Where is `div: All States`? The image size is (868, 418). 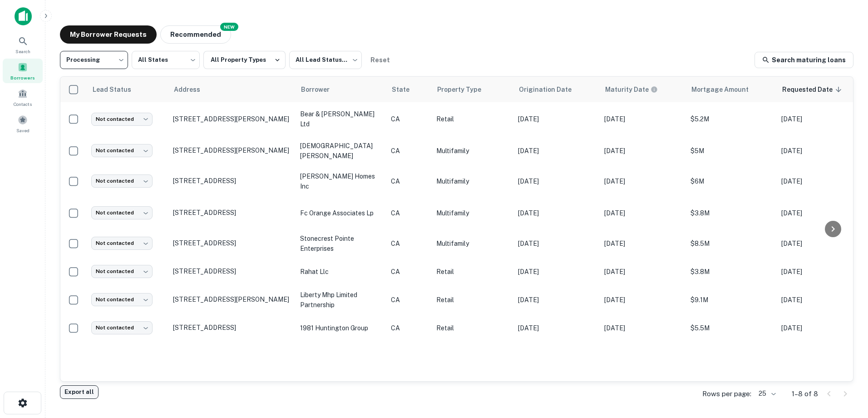
div: All States is located at coordinates (166, 60).